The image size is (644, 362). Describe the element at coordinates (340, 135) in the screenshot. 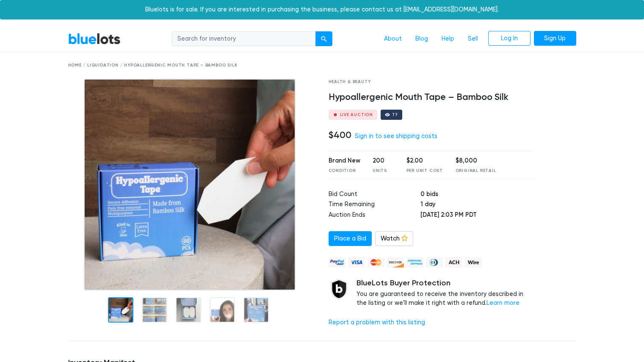

I see `h4: $400` at that location.